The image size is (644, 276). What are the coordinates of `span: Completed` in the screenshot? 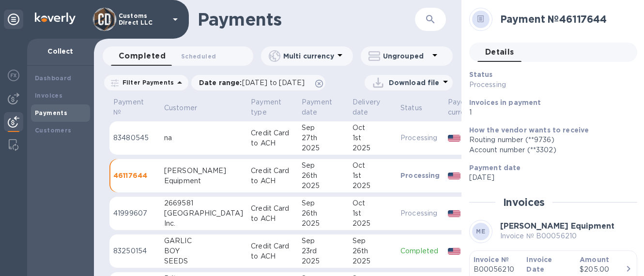 It's located at (142, 56).